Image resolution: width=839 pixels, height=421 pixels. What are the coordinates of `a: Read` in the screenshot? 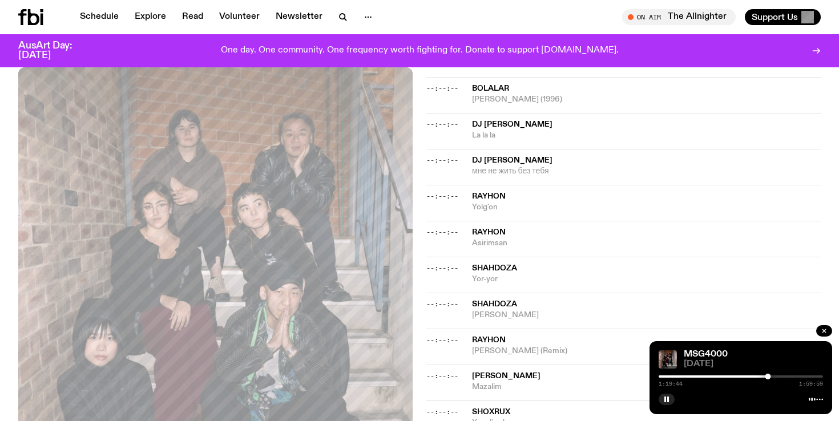 It's located at (192, 17).